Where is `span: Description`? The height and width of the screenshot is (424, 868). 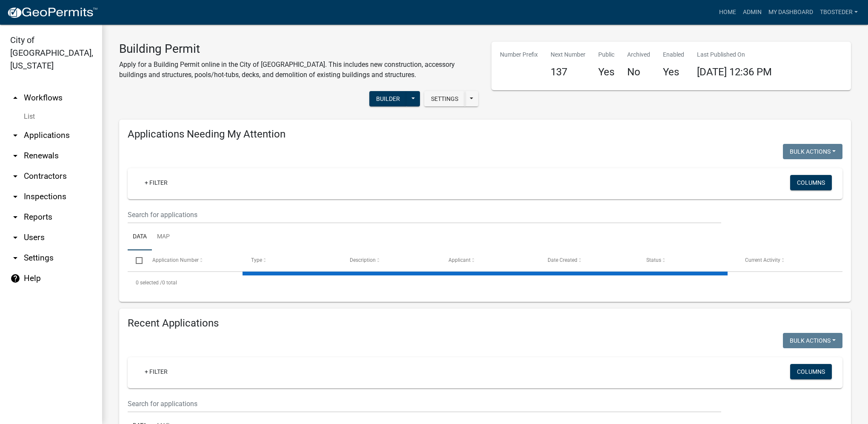
span: Description is located at coordinates (363, 260).